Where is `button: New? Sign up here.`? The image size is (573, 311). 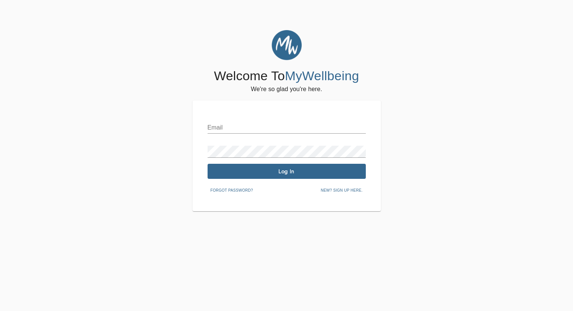
button: New? Sign up here. is located at coordinates (341, 190).